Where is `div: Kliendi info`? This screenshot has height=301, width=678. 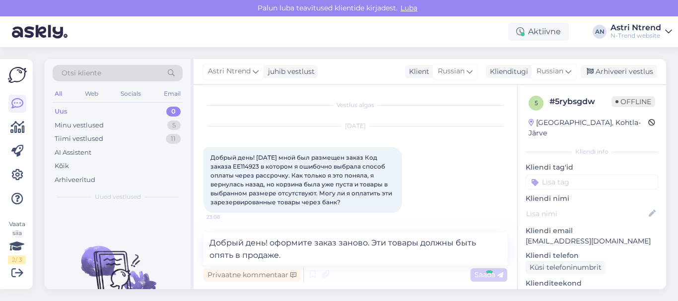
div: Kliendi info is located at coordinates (592, 152).